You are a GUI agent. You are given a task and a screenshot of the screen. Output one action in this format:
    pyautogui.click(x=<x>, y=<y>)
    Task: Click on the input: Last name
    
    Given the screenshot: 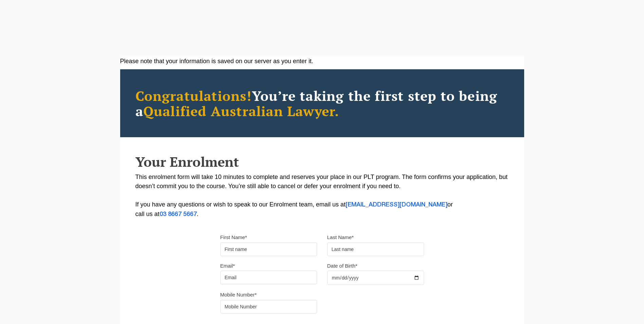 What is the action you would take?
    pyautogui.click(x=376, y=249)
    